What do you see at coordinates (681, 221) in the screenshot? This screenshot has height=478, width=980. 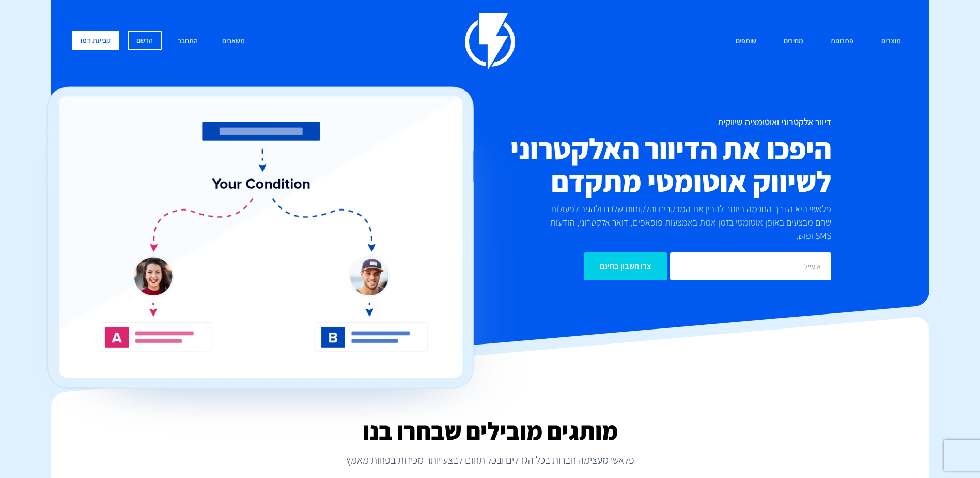 I see `p: פלאשי היא הדרך החכמה ביותר להבין את המבקרים והלקוחות שלכם ולהגיב לפעולות שהם מבצעים באופן אוטומטי...` at bounding box center [681, 221].